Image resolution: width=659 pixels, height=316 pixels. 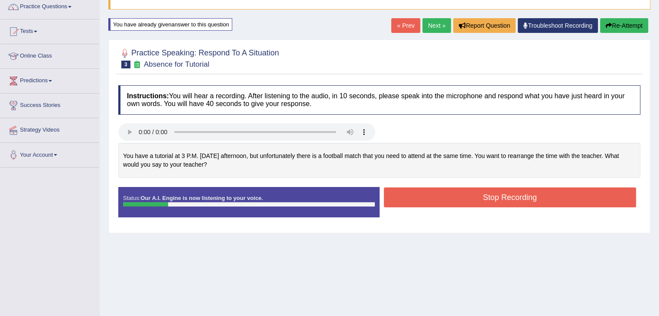 What do you see at coordinates (436, 26) in the screenshot?
I see `a: Next »` at bounding box center [436, 26].